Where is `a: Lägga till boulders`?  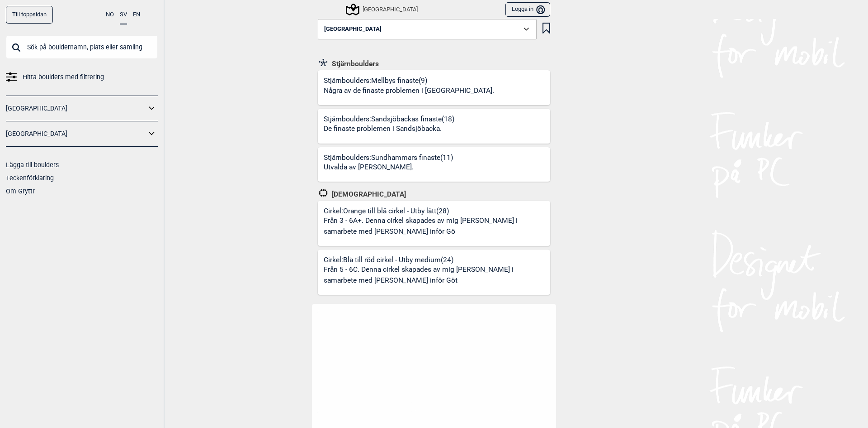 a: Lägga till boulders is located at coordinates (32, 165).